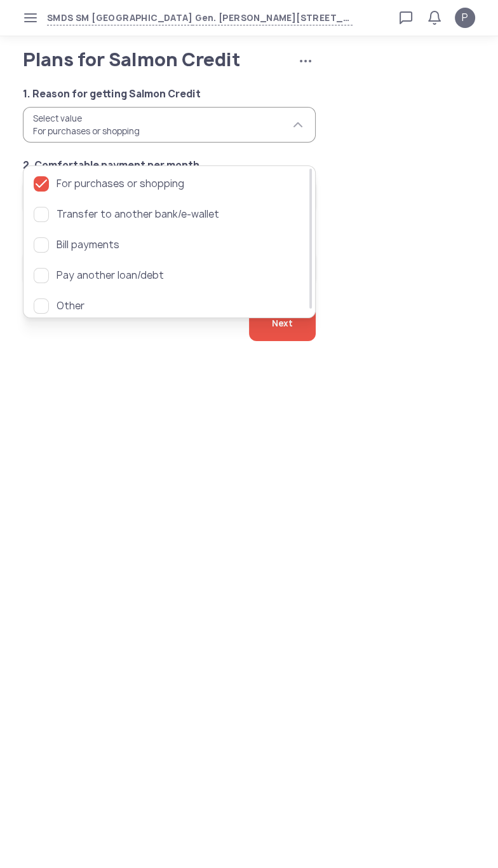 Image resolution: width=498 pixels, height=868 pixels. I want to click on span: P, so click(465, 18).